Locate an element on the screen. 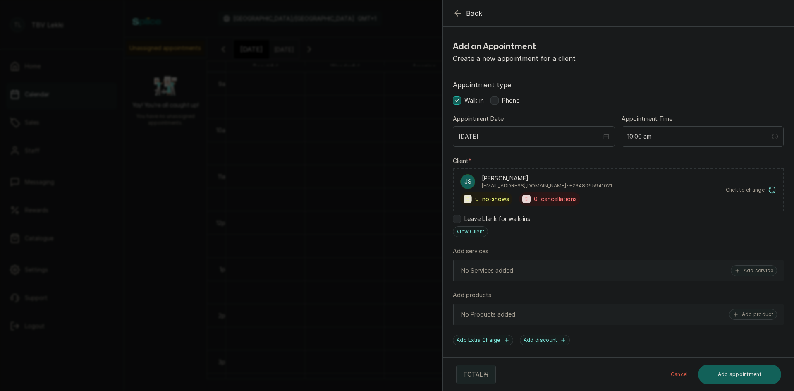 Image resolution: width=794 pixels, height=391 pixels. span: no-shows is located at coordinates (495, 199).